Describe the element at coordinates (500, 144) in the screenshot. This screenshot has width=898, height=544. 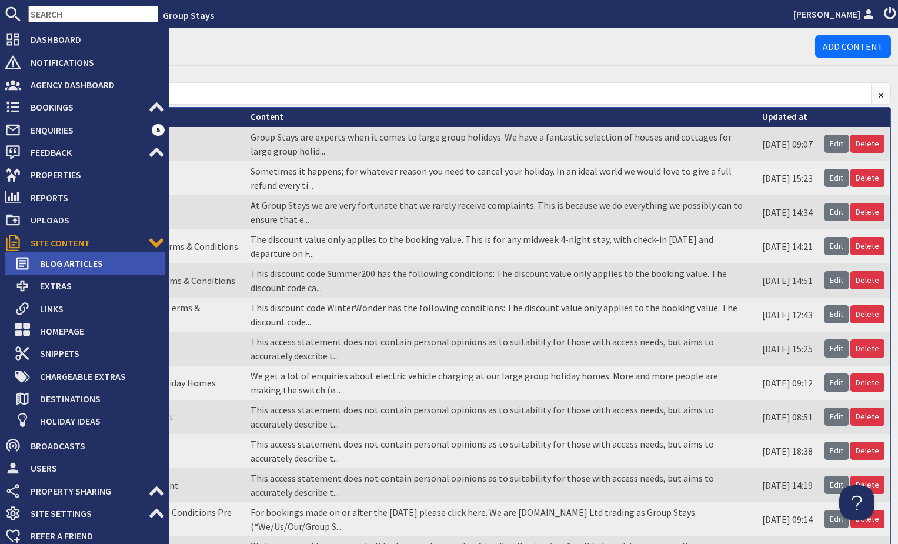
I see `td: Group Stays are experts when it comes to large group holidays. We have a fantastic selection of h...` at that location.